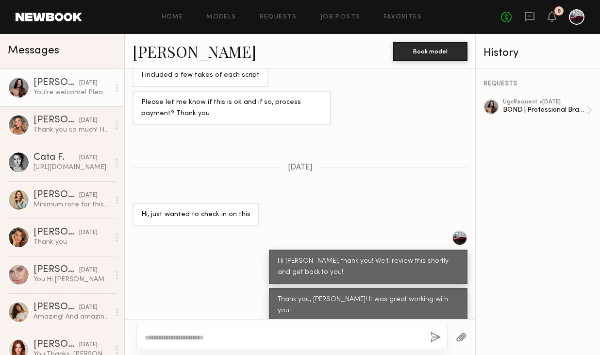 Image resolution: width=600 pixels, height=355 pixels. I want to click on span: Messages, so click(34, 51).